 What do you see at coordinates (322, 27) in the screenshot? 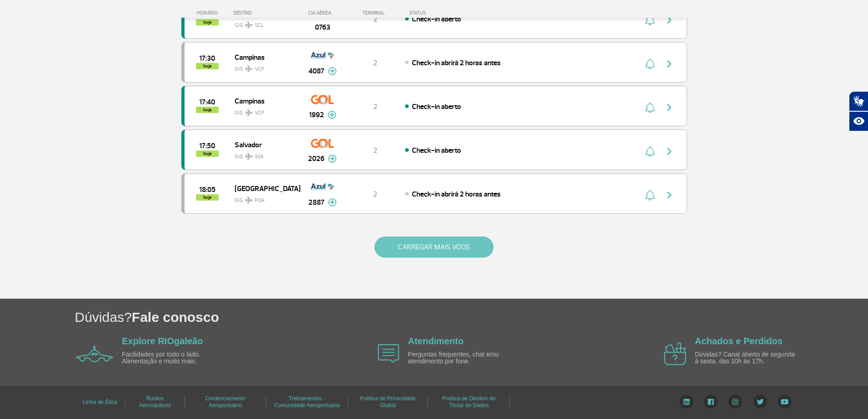
I see `span: 0763` at bounding box center [322, 27].